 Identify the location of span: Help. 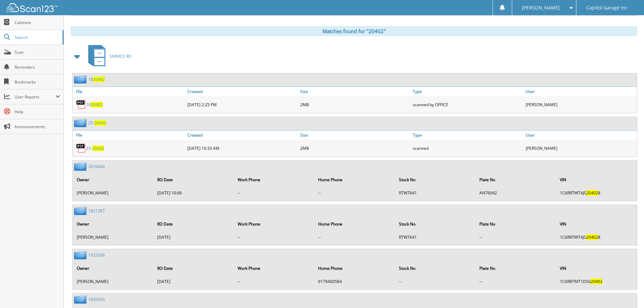
(37, 112).